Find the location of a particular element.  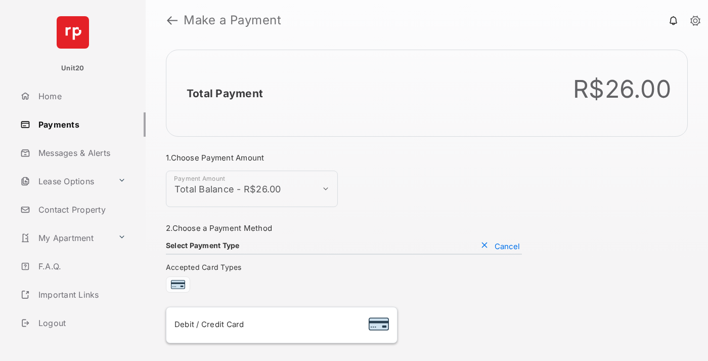

a: Lease Options is located at coordinates (65, 181).